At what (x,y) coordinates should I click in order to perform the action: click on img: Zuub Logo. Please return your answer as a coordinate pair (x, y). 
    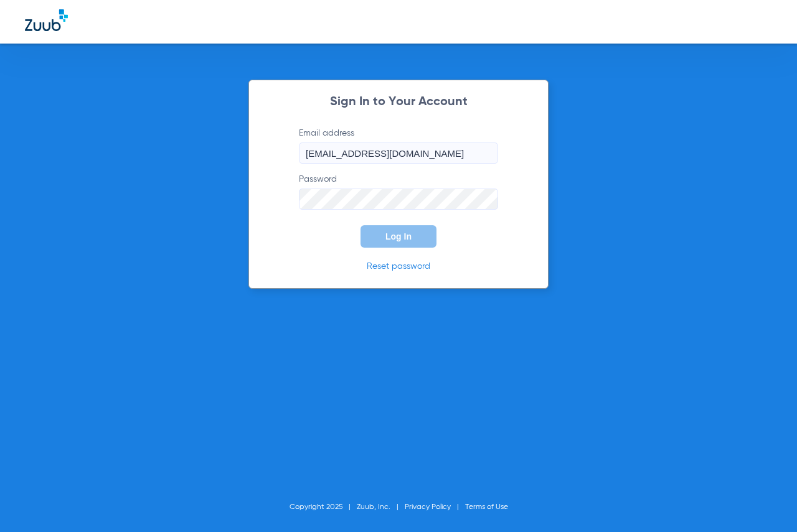
    Looking at the image, I should click on (46, 20).